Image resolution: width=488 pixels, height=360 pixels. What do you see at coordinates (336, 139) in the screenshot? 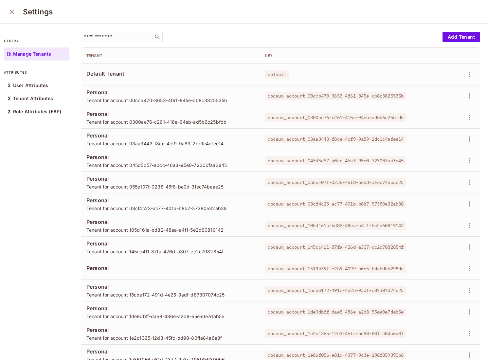
I see `span: docsum_account_03aa3443-f8ce-4cf9-9a89-2dc1c4efee14` at bounding box center [336, 139].